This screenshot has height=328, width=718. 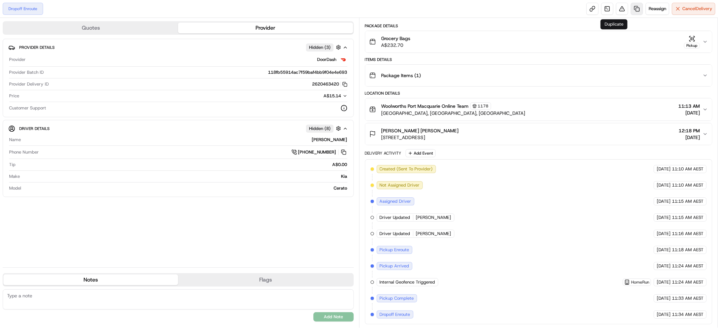 I want to click on span: Provider, so click(x=17, y=60).